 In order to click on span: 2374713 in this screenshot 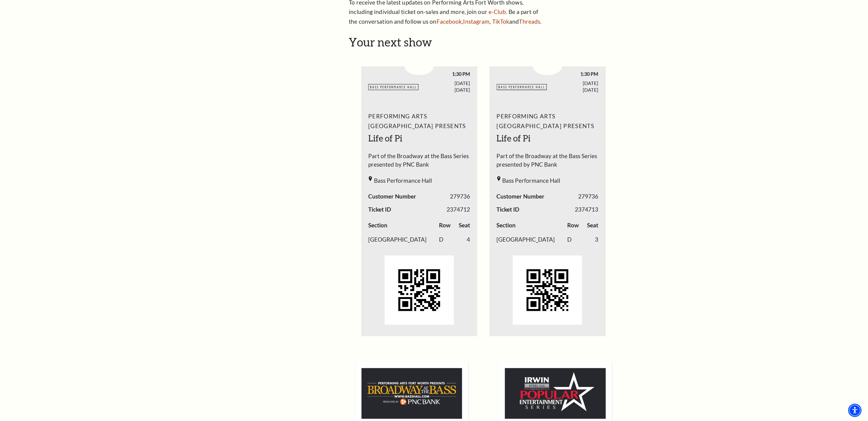, I will do `click(586, 209)`.